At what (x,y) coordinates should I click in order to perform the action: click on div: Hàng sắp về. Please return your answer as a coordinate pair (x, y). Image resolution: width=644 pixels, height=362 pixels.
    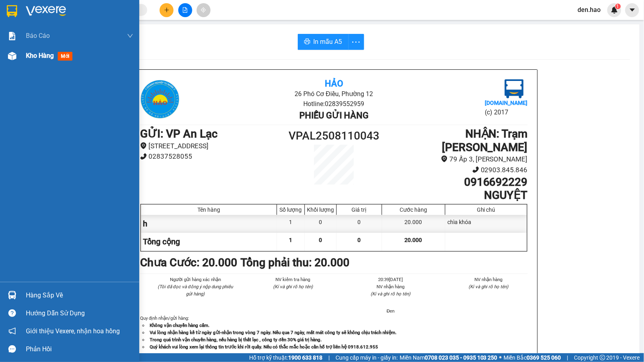
    Looking at the image, I should click on (80, 295).